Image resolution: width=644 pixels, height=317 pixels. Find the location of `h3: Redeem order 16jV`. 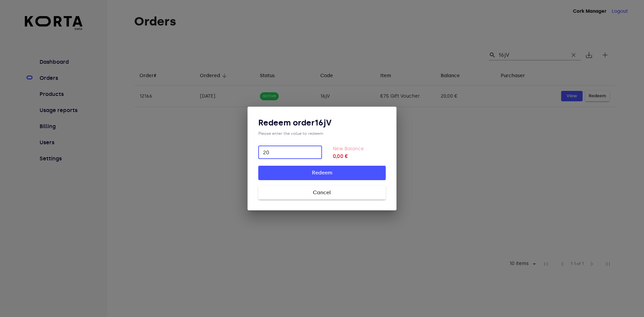

h3: Redeem order 16jV is located at coordinates (322, 123).